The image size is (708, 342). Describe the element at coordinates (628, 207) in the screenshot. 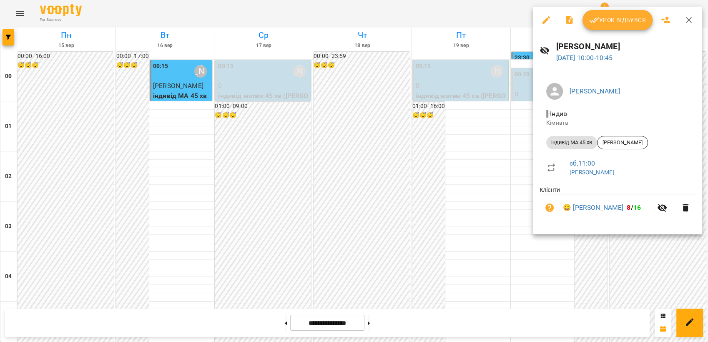

I see `span: 8` at that location.